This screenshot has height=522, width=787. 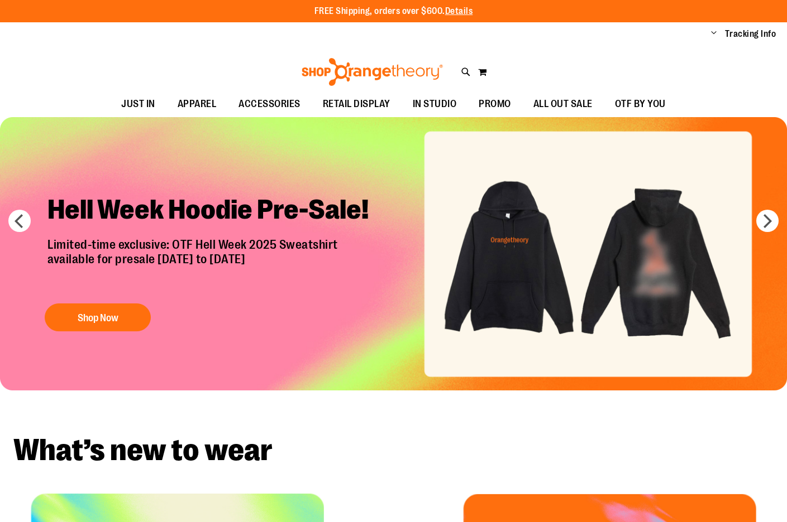 I want to click on img: Shop Orangetheory, so click(x=372, y=72).